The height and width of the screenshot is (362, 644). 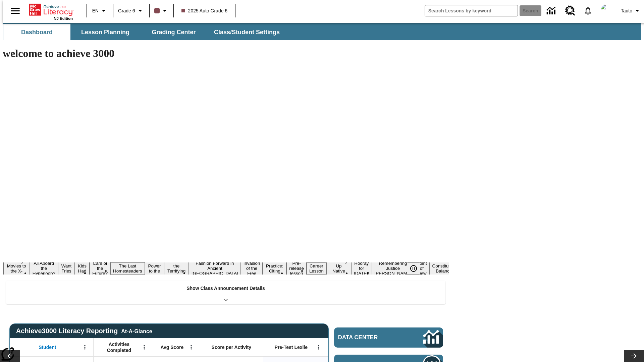 What do you see at coordinates (608, 11) in the screenshot?
I see `img: Avatar` at bounding box center [608, 11].